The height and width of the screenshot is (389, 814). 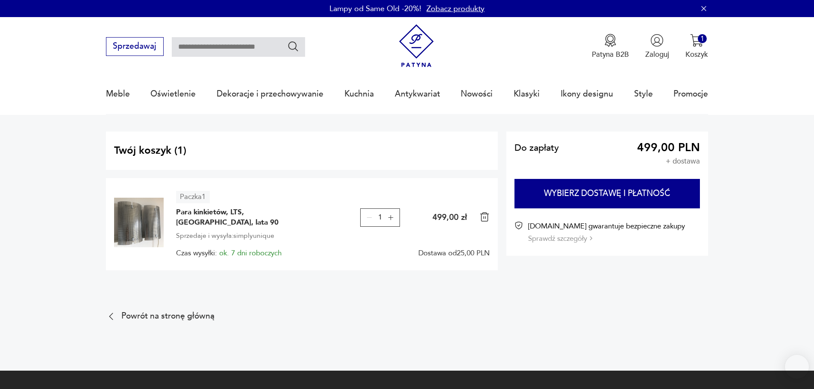 I want to click on span: 499,00 PLN, so click(x=668, y=148).